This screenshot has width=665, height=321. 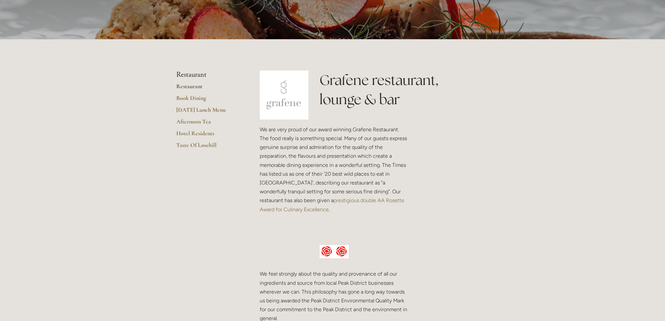 What do you see at coordinates (334, 170) in the screenshot?
I see `p: We are very proud of our award winning Grafene Restaurant. The food really is something special. ...` at bounding box center [334, 170].